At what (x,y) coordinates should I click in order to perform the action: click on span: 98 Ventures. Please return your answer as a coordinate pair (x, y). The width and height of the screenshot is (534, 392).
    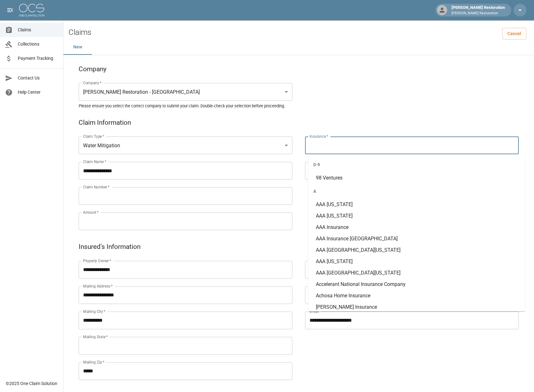
    Looking at the image, I should click on (329, 178).